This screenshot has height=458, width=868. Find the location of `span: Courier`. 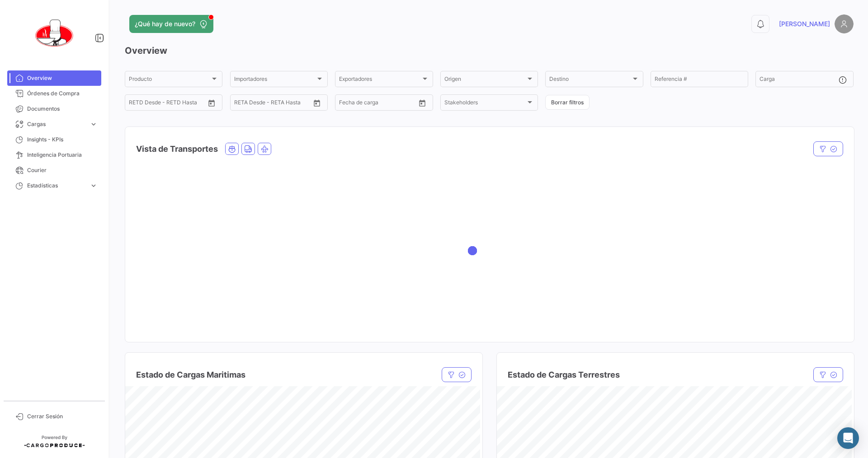

span: Courier is located at coordinates (63, 170).